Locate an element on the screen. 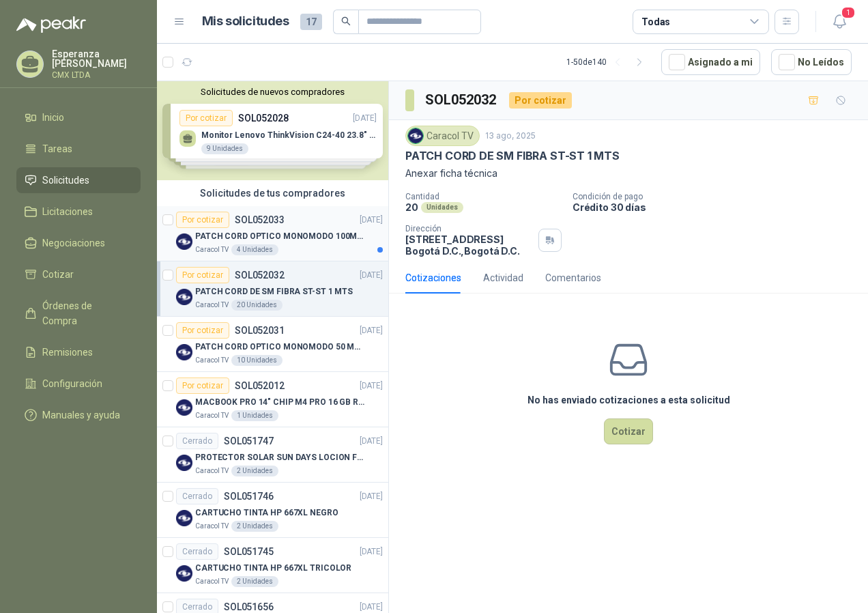 The height and width of the screenshot is (613, 868). p: SOL052033 is located at coordinates (259, 220).